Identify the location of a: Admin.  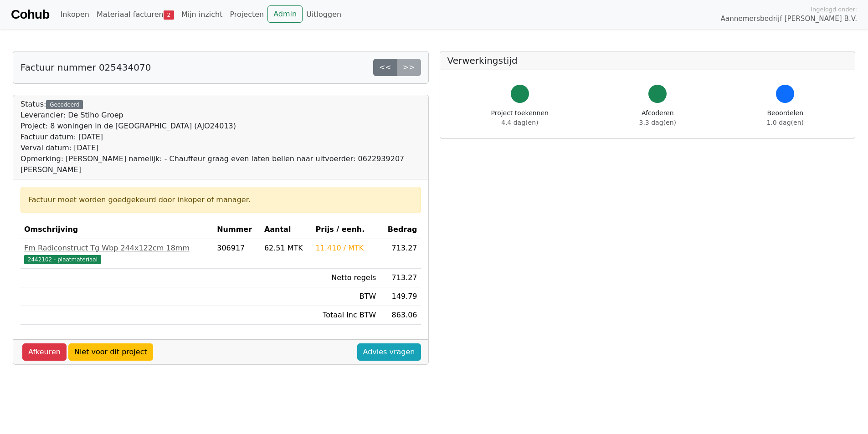
(285, 14).